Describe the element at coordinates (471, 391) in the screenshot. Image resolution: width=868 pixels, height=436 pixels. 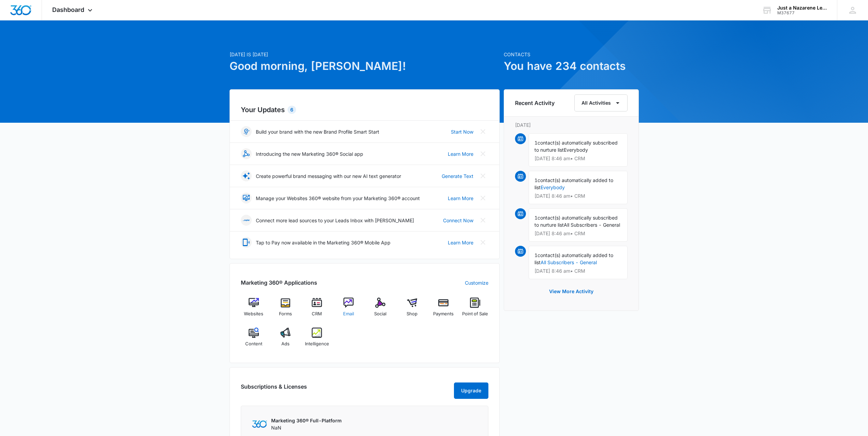
I see `button: Upgrade` at that location.